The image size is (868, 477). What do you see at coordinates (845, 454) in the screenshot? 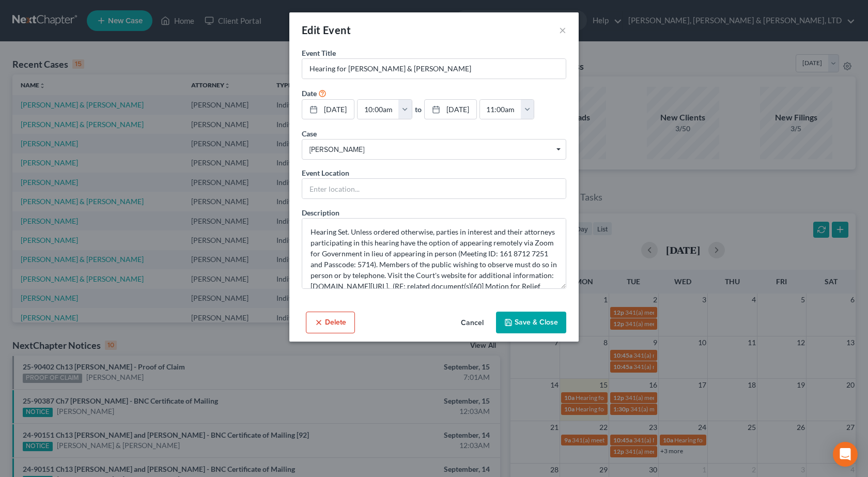
I see `div: Open Intercom Messenger` at bounding box center [845, 454].